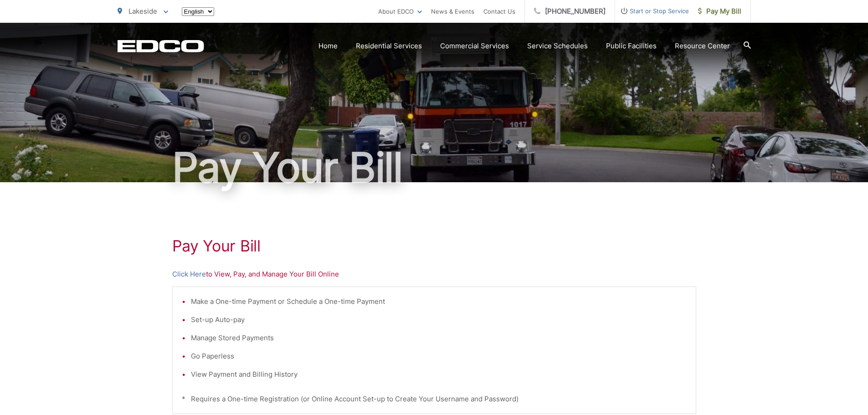  What do you see at coordinates (474, 46) in the screenshot?
I see `a: Commercial Services` at bounding box center [474, 46].